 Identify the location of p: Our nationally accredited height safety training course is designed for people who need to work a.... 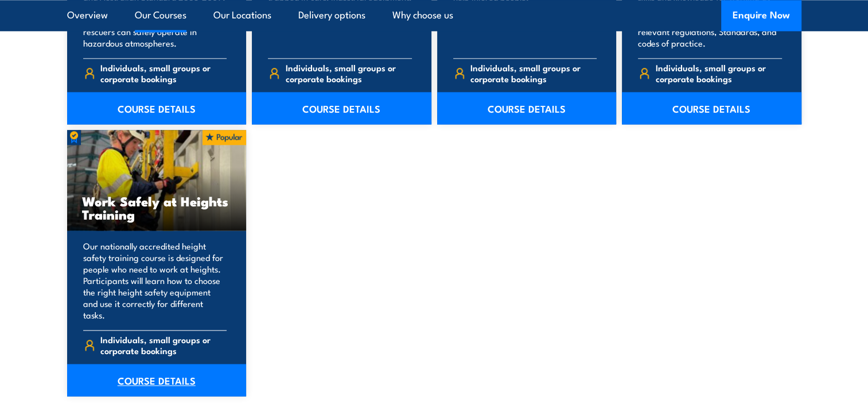
(155, 280).